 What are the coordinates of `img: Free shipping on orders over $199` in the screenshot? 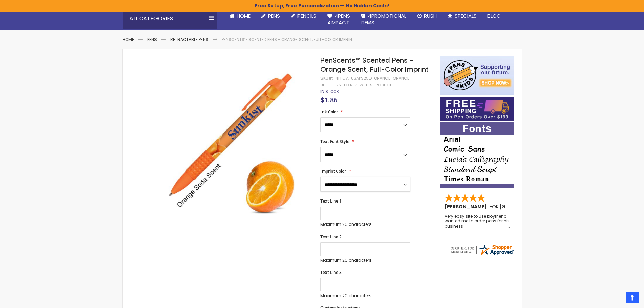 It's located at (477, 109).